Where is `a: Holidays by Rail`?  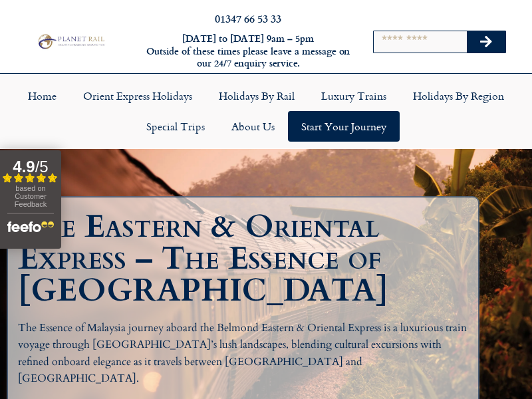 a: Holidays by Rail is located at coordinates (257, 96).